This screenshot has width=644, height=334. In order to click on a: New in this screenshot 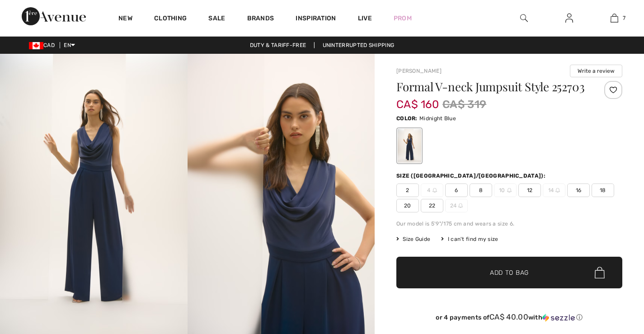, I will do `click(125, 19)`.